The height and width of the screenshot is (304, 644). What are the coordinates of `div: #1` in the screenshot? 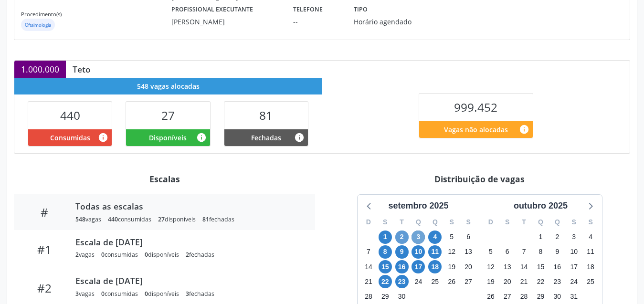 It's located at (44, 249).